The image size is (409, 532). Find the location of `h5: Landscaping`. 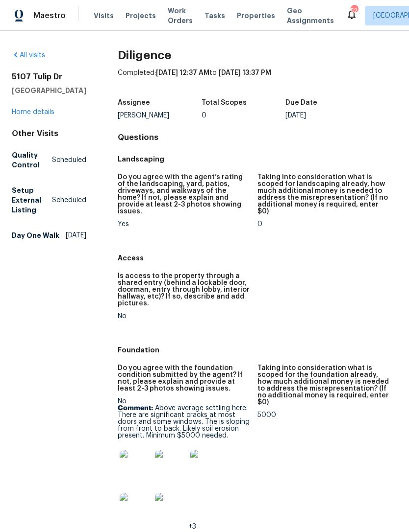

h5: Landscaping is located at coordinates (258, 159).